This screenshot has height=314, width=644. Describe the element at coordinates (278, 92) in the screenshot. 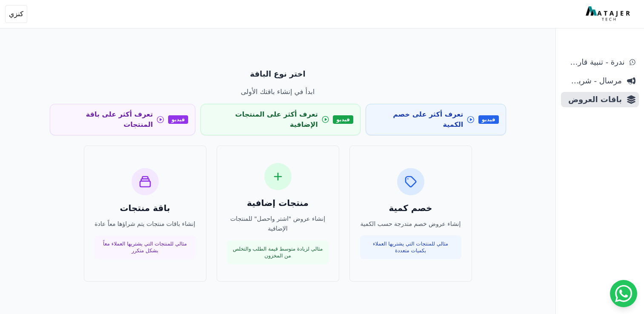

I see `p: ابدأ في إنشاء باقتك الأولى` at that location.